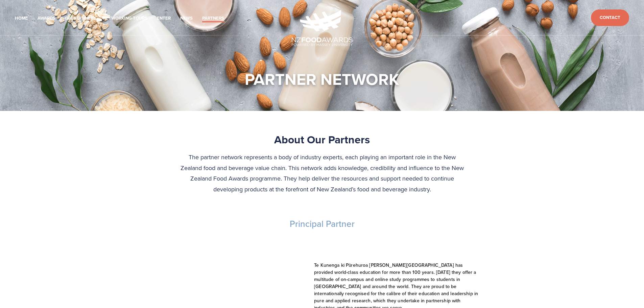  I want to click on strong: About Our Partners, so click(322, 139).